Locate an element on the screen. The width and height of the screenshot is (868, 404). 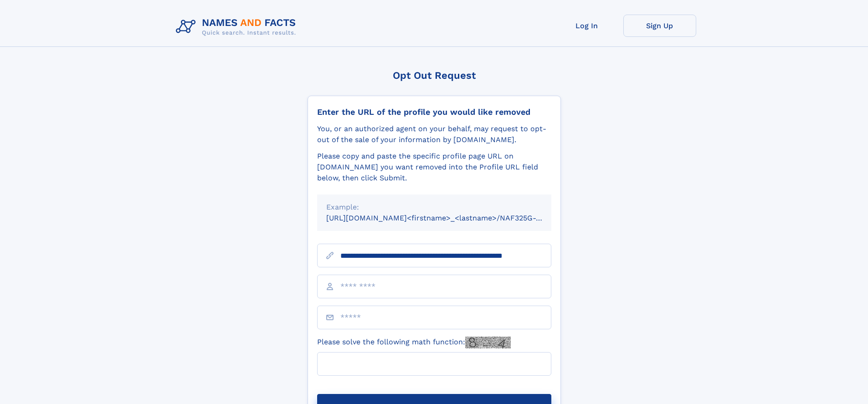
img: Logo Names and Facts is located at coordinates (238, 27).